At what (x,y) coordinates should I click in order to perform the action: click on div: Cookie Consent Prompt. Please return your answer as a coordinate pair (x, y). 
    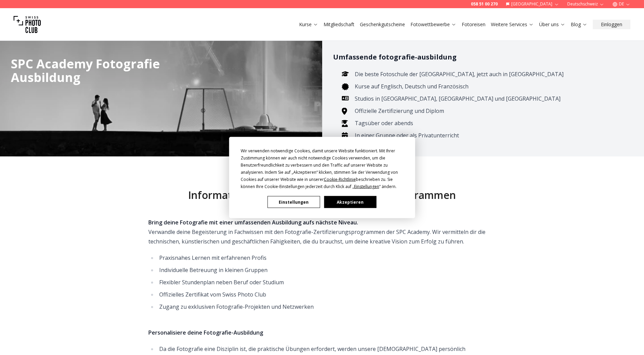
    Looking at the image, I should click on (322, 177).